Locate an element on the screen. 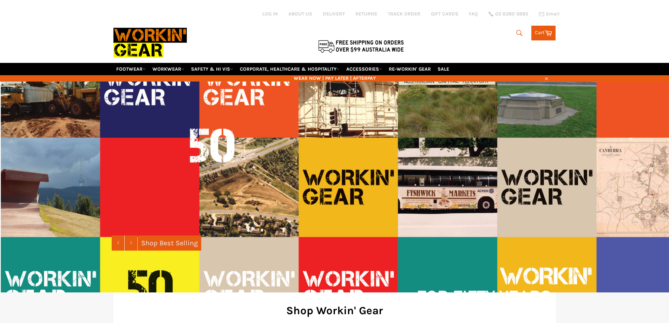  a: RETURNS is located at coordinates (366, 14).